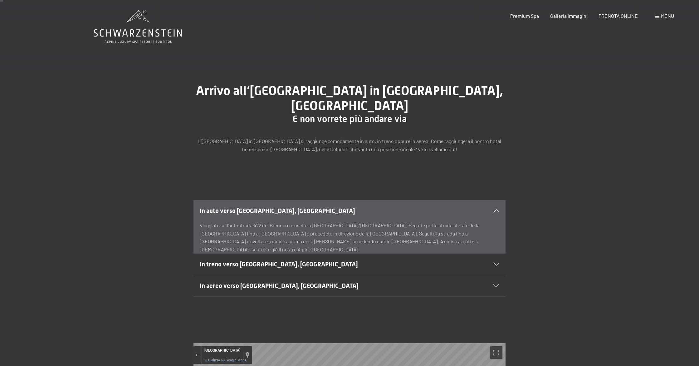  What do you see at coordinates (667, 16) in the screenshot?
I see `span: Menu` at bounding box center [667, 16].